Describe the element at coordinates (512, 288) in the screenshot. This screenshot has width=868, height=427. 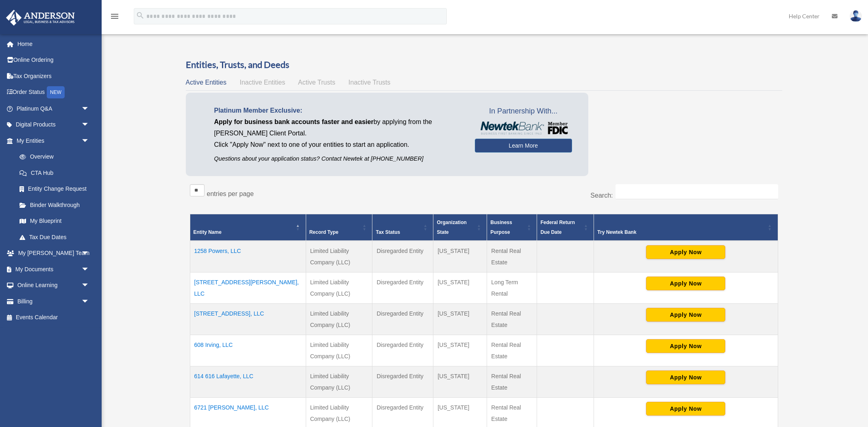
I see `td: Long Term Rental` at that location.